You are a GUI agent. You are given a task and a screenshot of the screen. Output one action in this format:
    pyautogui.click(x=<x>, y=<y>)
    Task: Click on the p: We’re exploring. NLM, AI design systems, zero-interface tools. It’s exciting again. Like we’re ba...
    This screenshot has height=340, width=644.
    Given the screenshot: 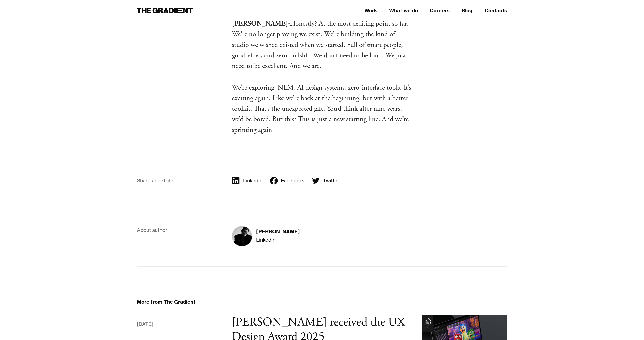 What is the action you would take?
    pyautogui.click(x=322, y=109)
    